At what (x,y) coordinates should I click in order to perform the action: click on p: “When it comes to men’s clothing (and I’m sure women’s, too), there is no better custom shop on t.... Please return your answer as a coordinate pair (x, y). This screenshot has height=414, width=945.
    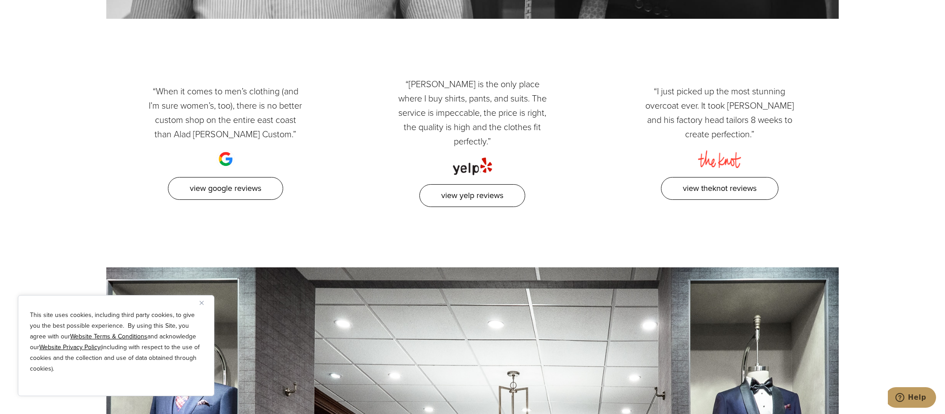
    Looking at the image, I should click on (226, 113).